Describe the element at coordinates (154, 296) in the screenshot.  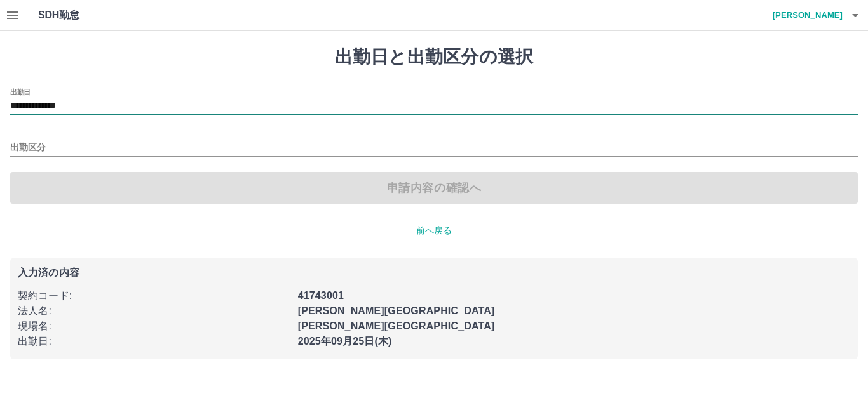
I see `p: 契約コード :` at that location.